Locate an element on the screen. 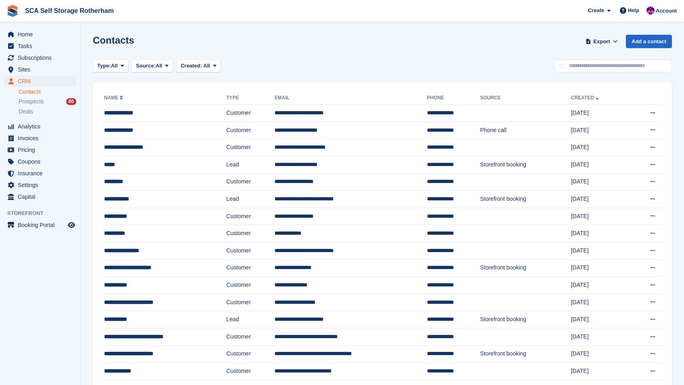  span: Account is located at coordinates (667, 11).